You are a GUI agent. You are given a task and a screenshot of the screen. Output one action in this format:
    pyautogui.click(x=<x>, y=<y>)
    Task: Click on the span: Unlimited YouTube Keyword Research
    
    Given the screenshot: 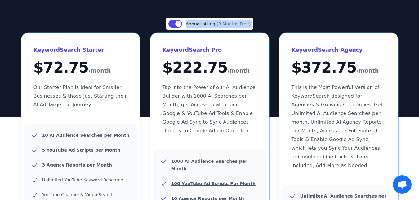 What is the action you would take?
    pyautogui.click(x=83, y=180)
    